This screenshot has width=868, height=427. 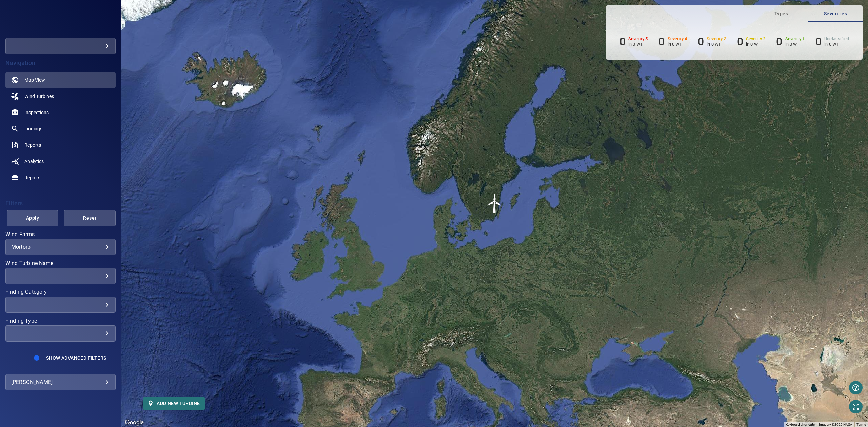 What do you see at coordinates (33, 145) in the screenshot?
I see `span: Reports` at bounding box center [33, 145].